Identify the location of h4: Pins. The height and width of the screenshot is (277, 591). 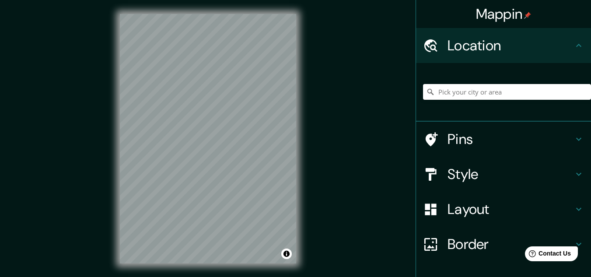
(510, 139).